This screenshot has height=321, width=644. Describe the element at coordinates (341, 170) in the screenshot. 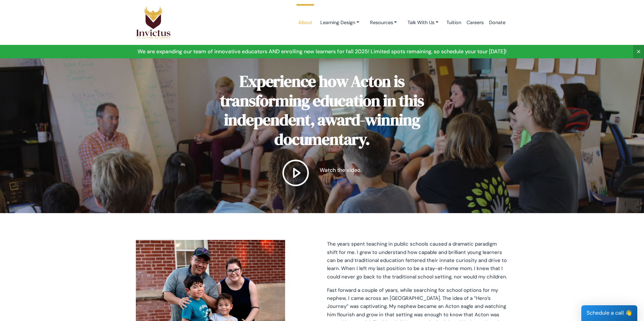

I see `p: Watch the video.` at that location.